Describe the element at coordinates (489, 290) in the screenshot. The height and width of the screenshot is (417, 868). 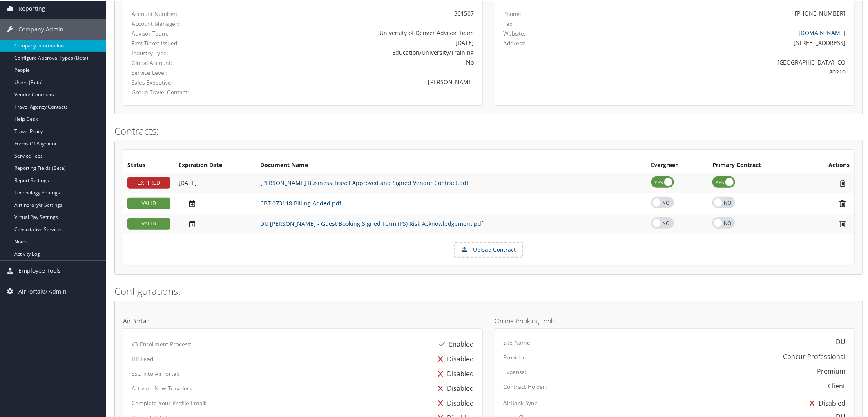
I see `h2: Configurations:` at that location.